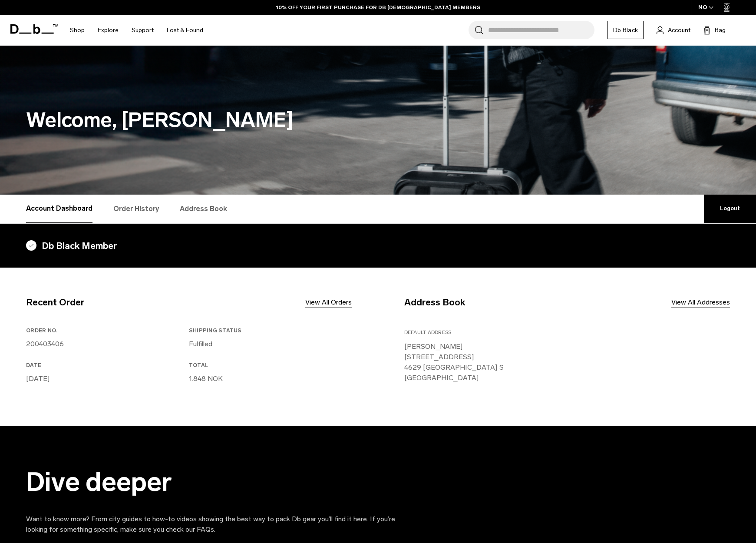 The image size is (756, 543). What do you see at coordinates (136, 30) in the screenshot?
I see `nav: Main Navigation` at bounding box center [136, 30].